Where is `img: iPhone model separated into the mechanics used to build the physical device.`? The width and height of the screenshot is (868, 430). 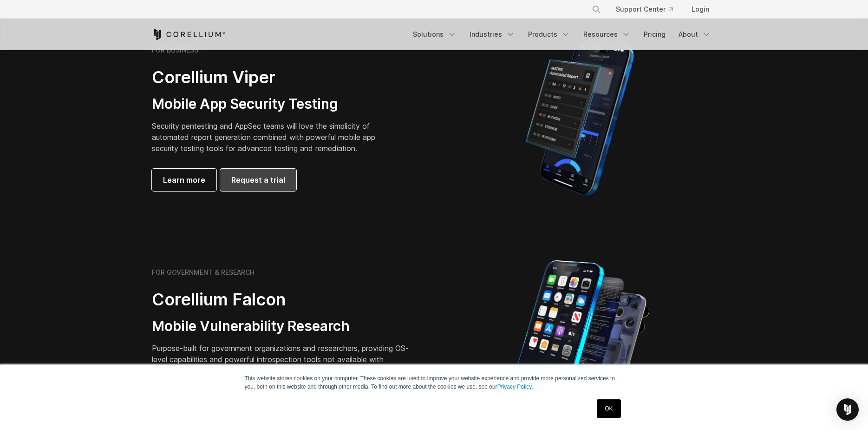
img: iPhone model separated into the mechanics used to build the physical device. is located at coordinates (580, 341).